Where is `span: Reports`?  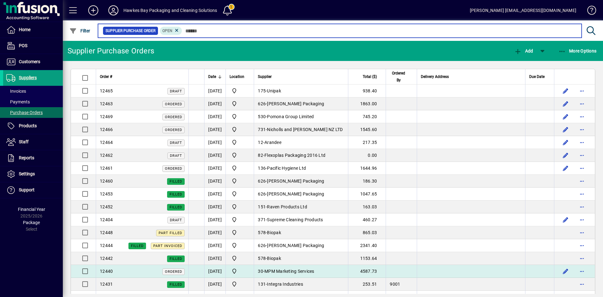 span: Reports is located at coordinates (26, 158).